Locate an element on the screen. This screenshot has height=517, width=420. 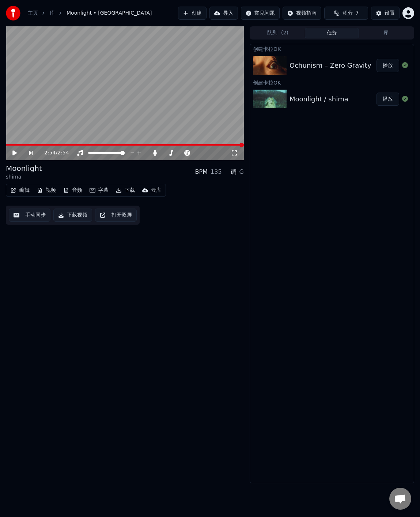
nav: breadcrumb is located at coordinates (90, 13).